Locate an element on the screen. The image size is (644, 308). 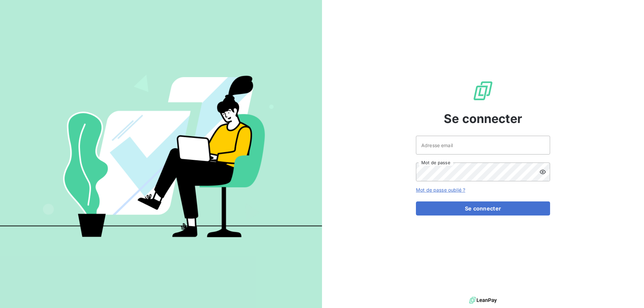
span: Se connecter is located at coordinates (483, 118).